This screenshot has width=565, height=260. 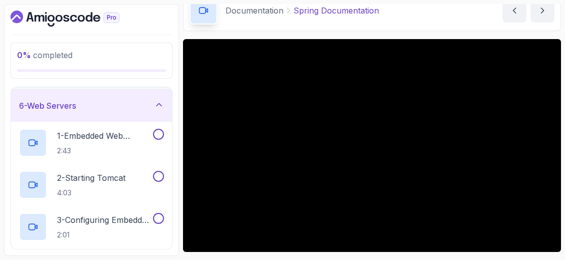 I want to click on p: 2 - Starting Tomcat, so click(x=91, y=178).